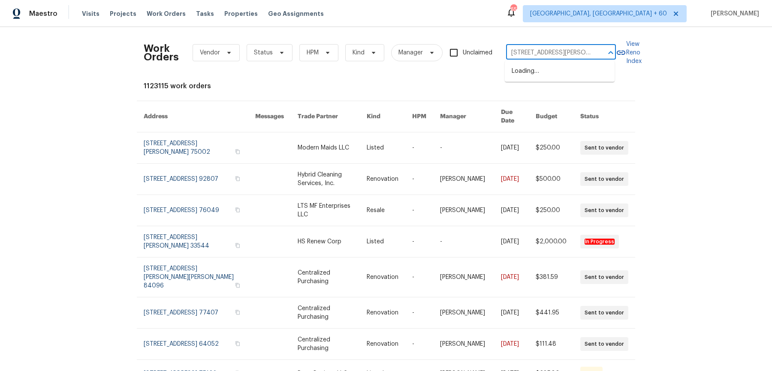 The width and height of the screenshot is (772, 371). Describe the element at coordinates (325, 211) in the screenshot. I see `td: LTS MF Enterprises LLC` at that location.